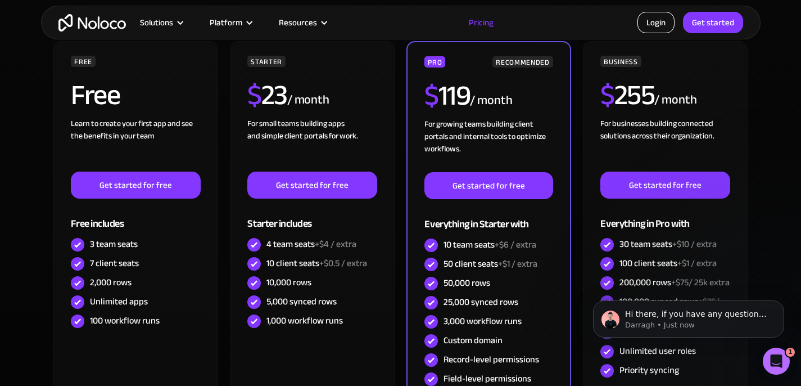  I want to click on div: Priority syncing, so click(649, 370).